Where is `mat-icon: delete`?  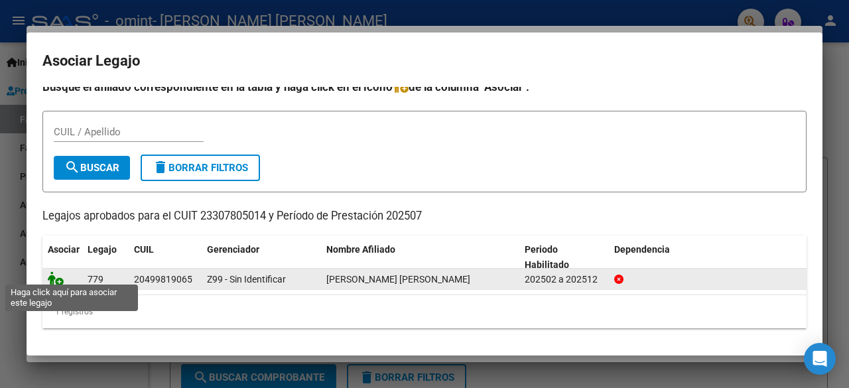
mat-icon: delete is located at coordinates (160, 167).